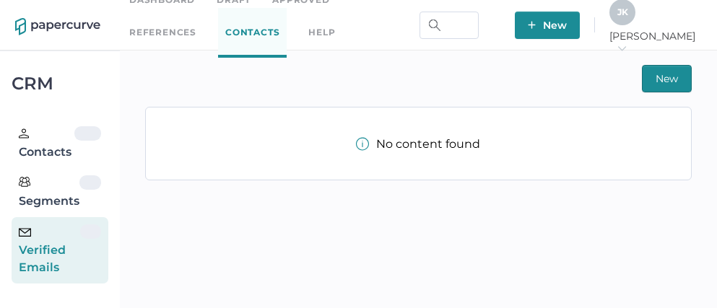 This screenshot has height=308, width=717. I want to click on div: Segments, so click(49, 193).